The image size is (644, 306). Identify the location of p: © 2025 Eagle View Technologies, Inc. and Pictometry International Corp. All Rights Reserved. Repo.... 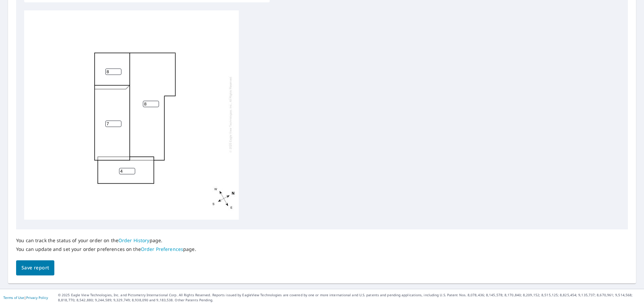
(349, 298).